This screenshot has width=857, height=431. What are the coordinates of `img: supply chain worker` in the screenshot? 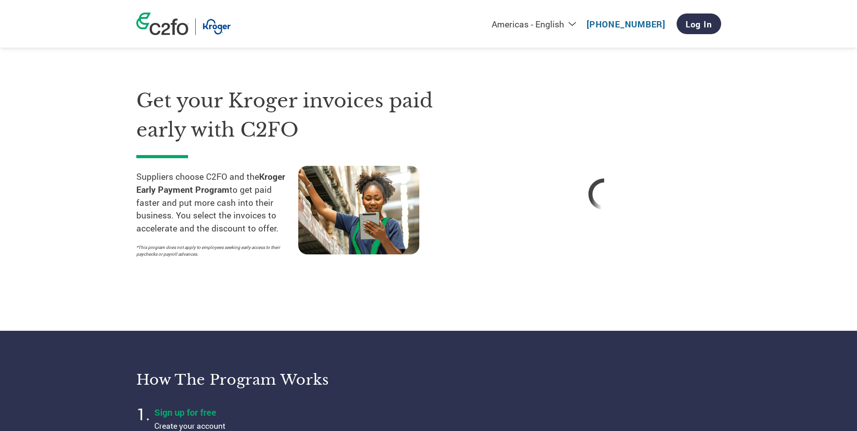 It's located at (359, 210).